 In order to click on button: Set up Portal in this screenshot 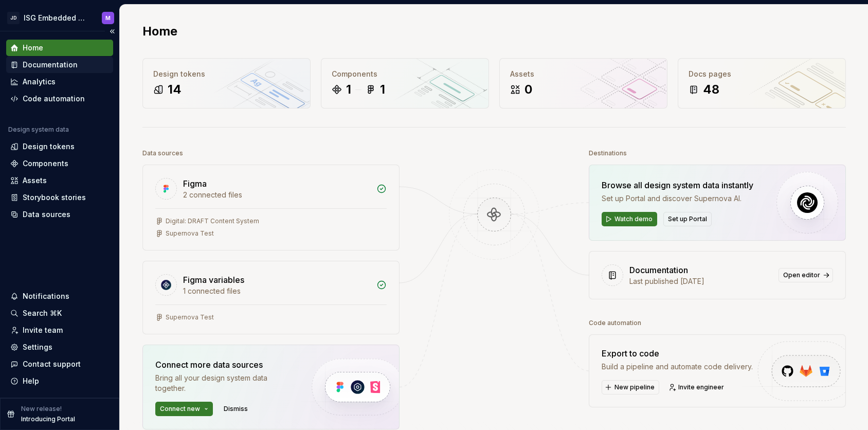, I will do `click(688, 219)`.